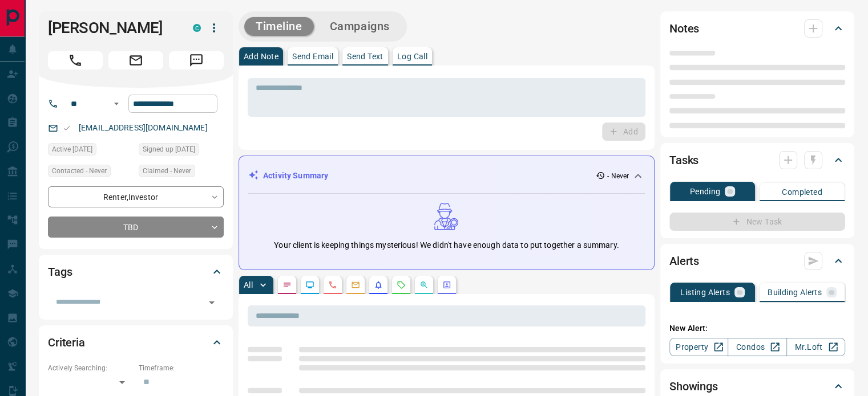 The image size is (868, 396). Describe the element at coordinates (66, 343) in the screenshot. I see `h2: Criteria` at that location.